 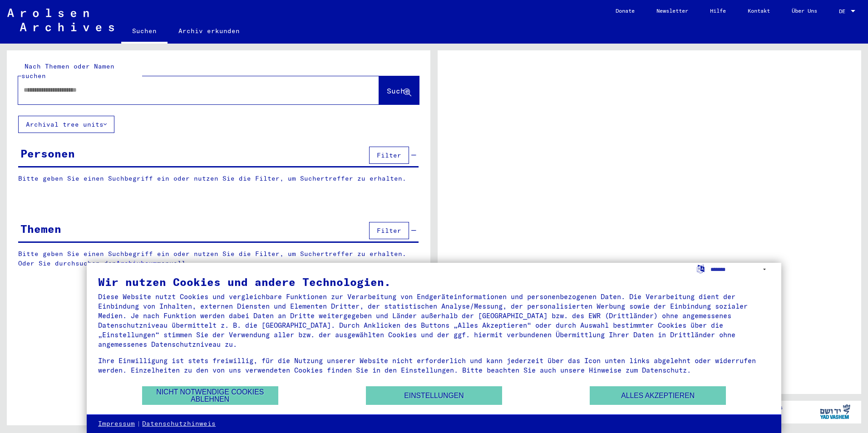 I want to click on div: Wir nutzen Cookies und andere Technologien., so click(x=434, y=282).